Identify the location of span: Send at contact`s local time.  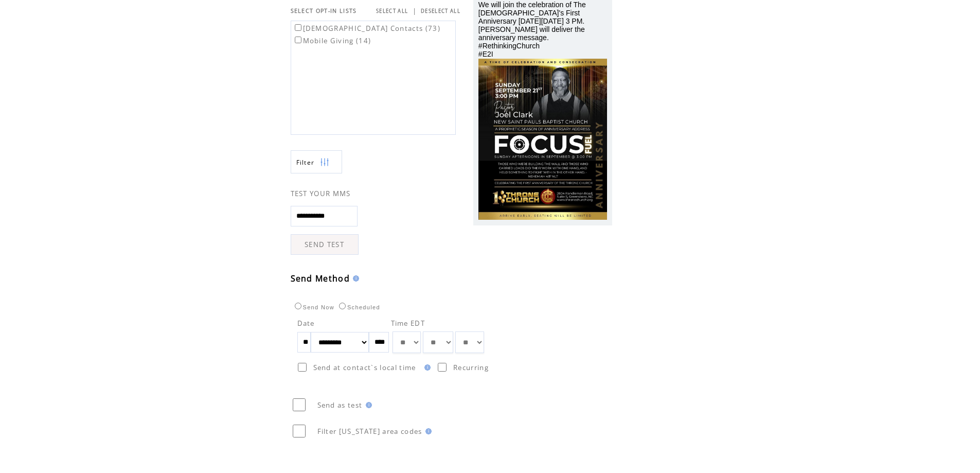
(365, 367).